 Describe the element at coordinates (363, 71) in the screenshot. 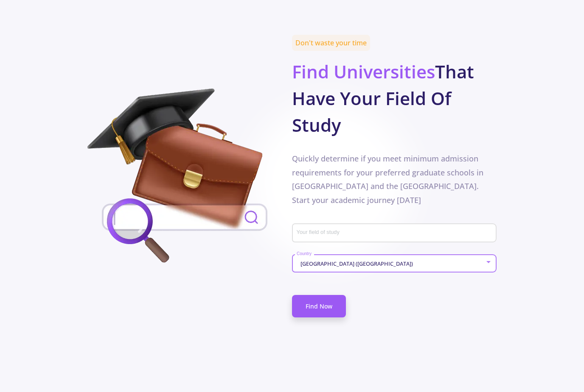

I see `span: Find Universities` at that location.